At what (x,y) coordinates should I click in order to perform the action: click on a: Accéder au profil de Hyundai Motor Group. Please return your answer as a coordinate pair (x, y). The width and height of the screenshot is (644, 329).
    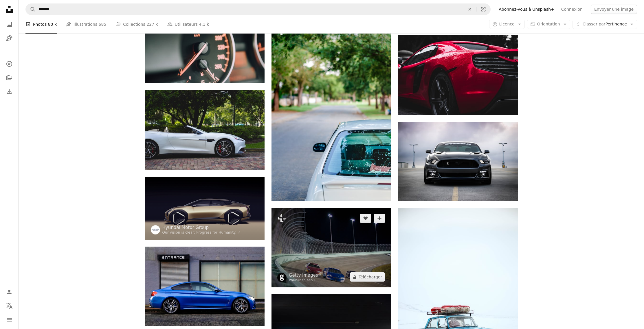
    Looking at the image, I should click on (156, 230).